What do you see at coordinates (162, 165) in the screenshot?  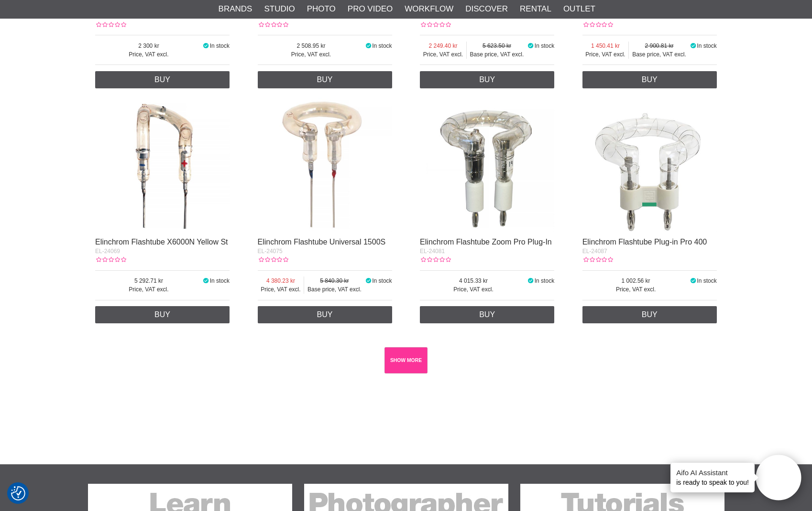 I see `img: Elinchrom Flashtube X6000N Yellow St` at bounding box center [162, 165].